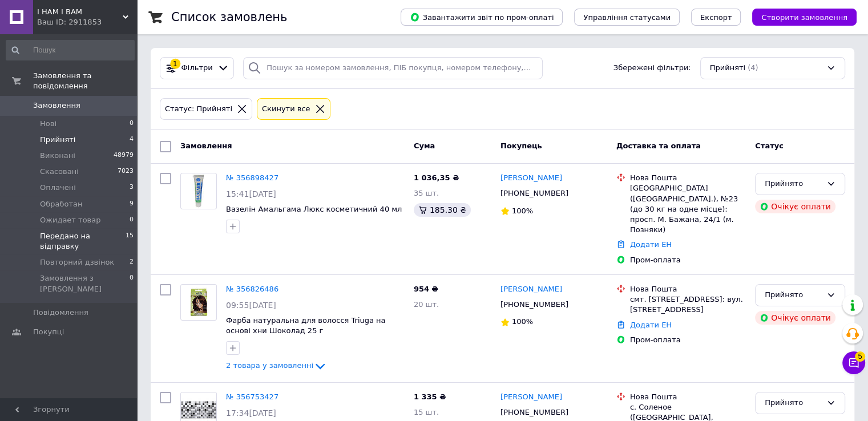  What do you see at coordinates (253, 289) in the screenshot?
I see `a: № 356826486` at bounding box center [253, 289].